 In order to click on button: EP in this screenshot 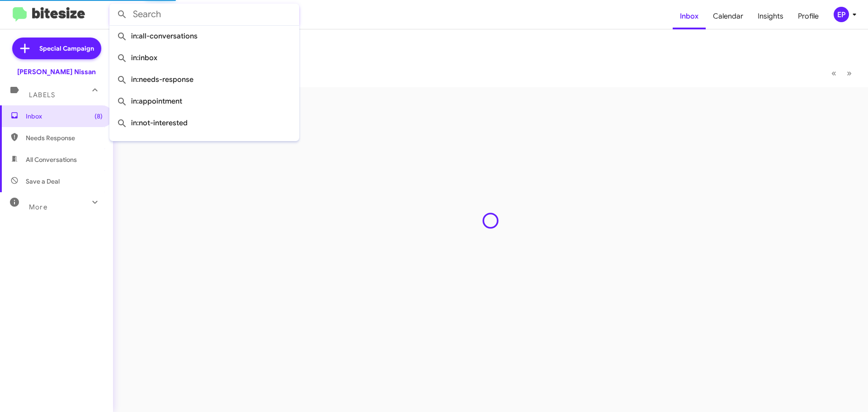, I will do `click(842, 14)`.